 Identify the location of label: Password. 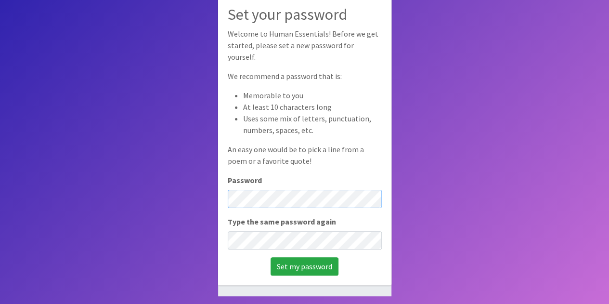
(245, 180).